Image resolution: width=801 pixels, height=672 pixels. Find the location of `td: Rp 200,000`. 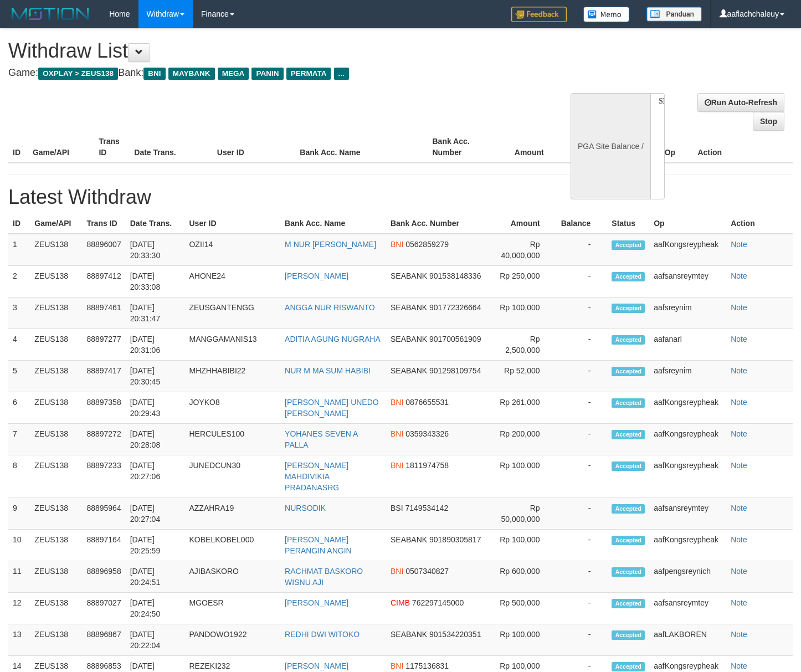

td: Rp 200,000 is located at coordinates (525, 439).